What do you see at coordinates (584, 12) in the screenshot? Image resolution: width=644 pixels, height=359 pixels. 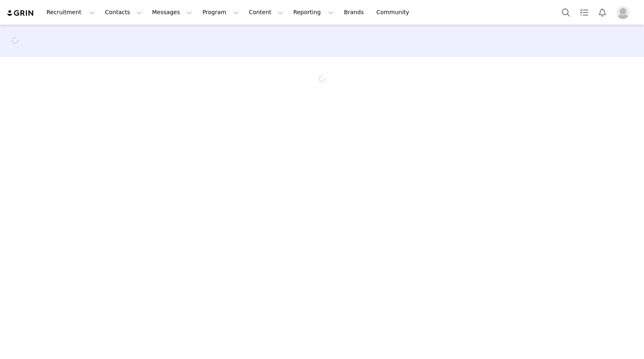 I see `a: Tasks` at bounding box center [584, 12].